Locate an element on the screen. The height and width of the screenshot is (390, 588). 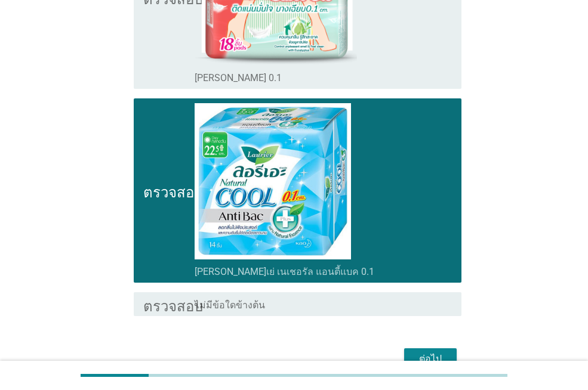
img: 1cae6628-9055-442a-a404-f0f99322da43-Laurier-NaturalAntiBacPlus-Cool-0.1-22.5cm-14.png is located at coordinates (273, 181).